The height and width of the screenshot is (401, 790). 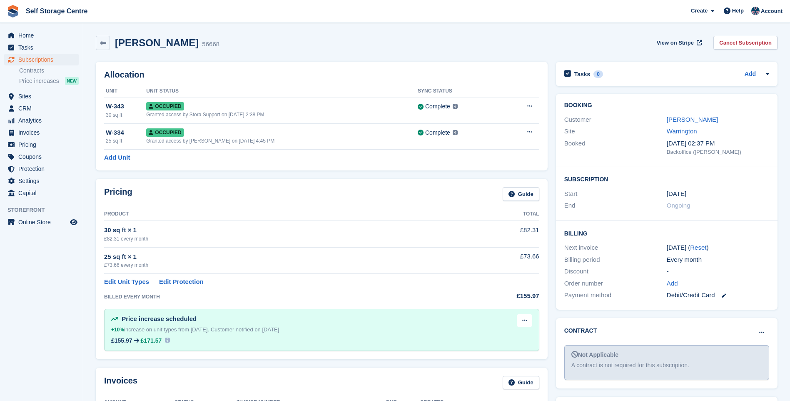 I want to click on span: Capital, so click(x=43, y=193).